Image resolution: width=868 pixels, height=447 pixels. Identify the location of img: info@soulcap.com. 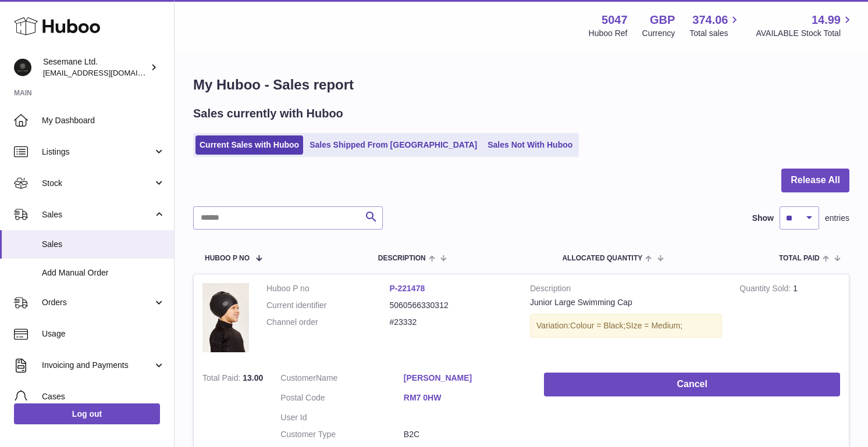
(23, 67).